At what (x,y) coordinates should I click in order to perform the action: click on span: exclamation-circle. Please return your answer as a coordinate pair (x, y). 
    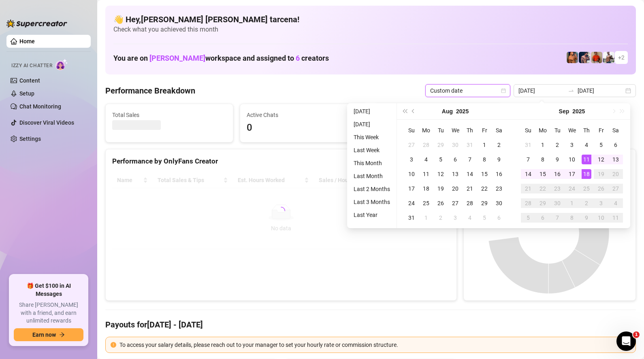
    Looking at the image, I should click on (113, 344).